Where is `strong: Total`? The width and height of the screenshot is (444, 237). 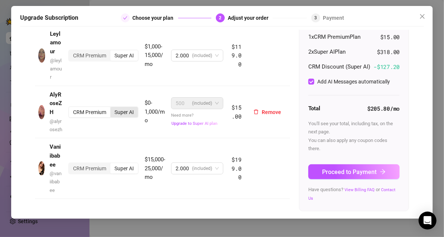 strong: Total is located at coordinates (314, 108).